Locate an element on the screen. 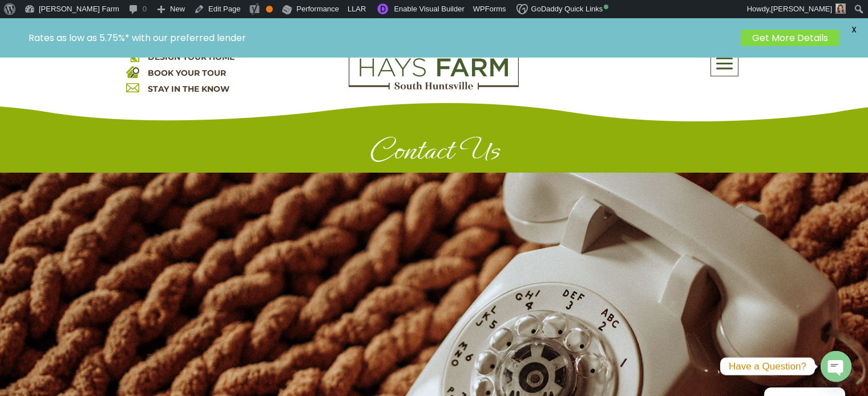  div: OK is located at coordinates (270, 9).